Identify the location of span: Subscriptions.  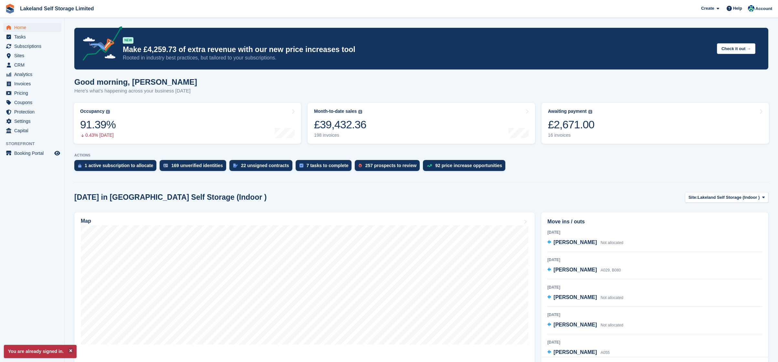
(34, 46).